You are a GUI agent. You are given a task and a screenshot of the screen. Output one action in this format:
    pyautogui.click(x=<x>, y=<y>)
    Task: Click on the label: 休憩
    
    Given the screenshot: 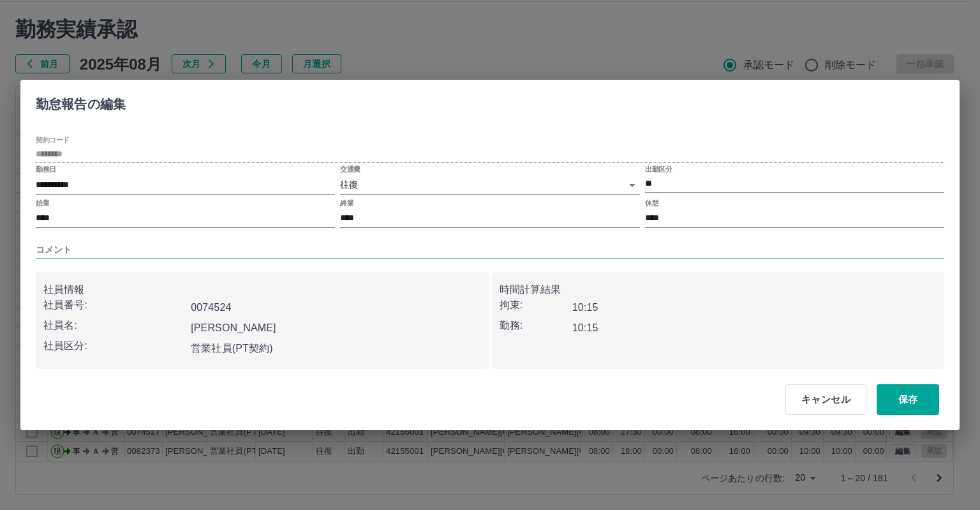 What is the action you would take?
    pyautogui.click(x=651, y=203)
    